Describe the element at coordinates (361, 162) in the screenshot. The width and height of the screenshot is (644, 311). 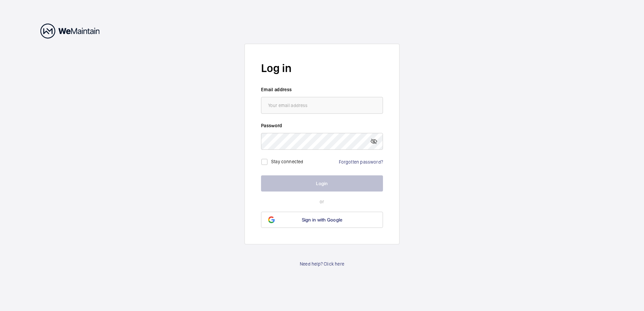
I see `a: Forgotten password?` at that location.